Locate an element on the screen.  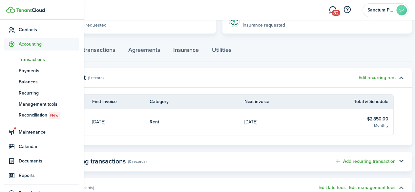
span: Reconciliation is located at coordinates (49, 115).